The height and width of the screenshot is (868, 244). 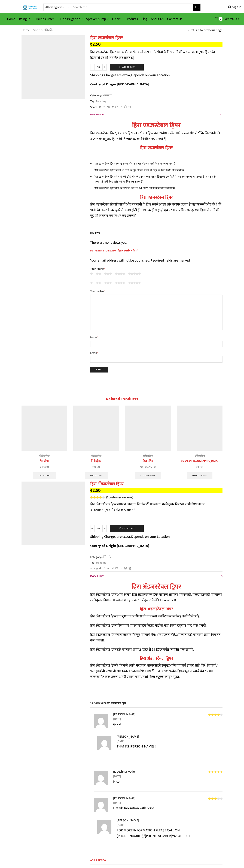 What do you see at coordinates (200, 476) in the screenshot?
I see `a: Select options for “१६ एम.एम. जोईनर”` at bounding box center [200, 476].